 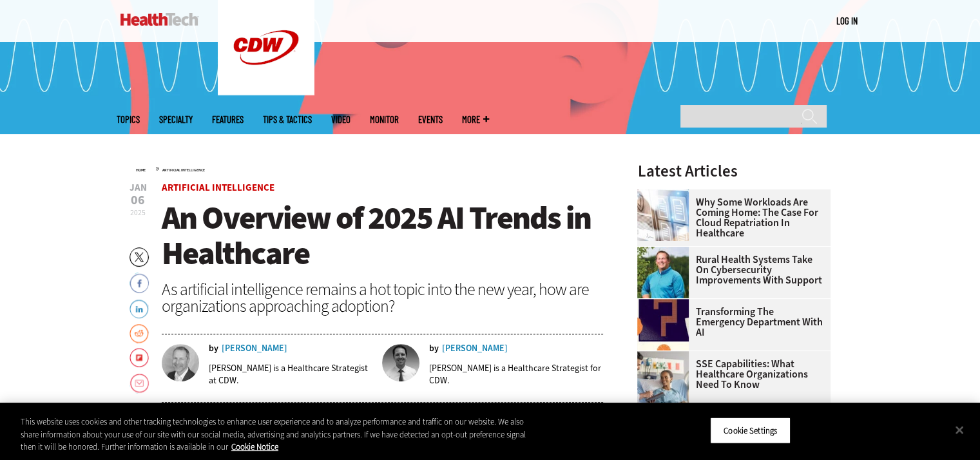 What do you see at coordinates (730, 270) in the screenshot?
I see `a: Rural Health Systems Take On Cybersecurity Improvements with Support` at bounding box center [730, 270].